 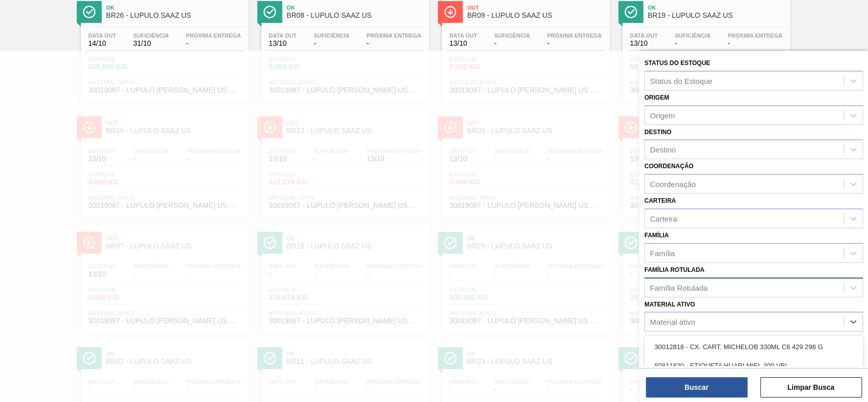 I want to click on span: BR08 - LÚPULO SAAZ US, so click(x=355, y=15).